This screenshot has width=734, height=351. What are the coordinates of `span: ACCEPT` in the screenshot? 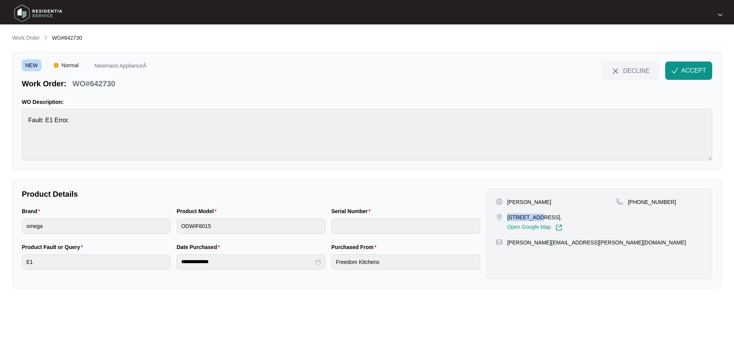 It's located at (694, 71).